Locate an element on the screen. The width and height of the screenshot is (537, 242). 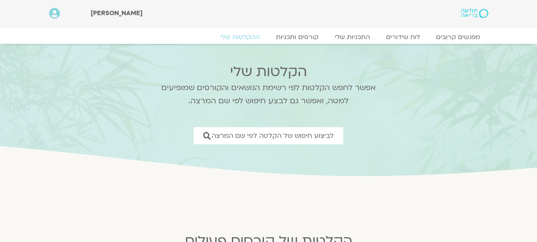
nav: Menu is located at coordinates (269, 37).